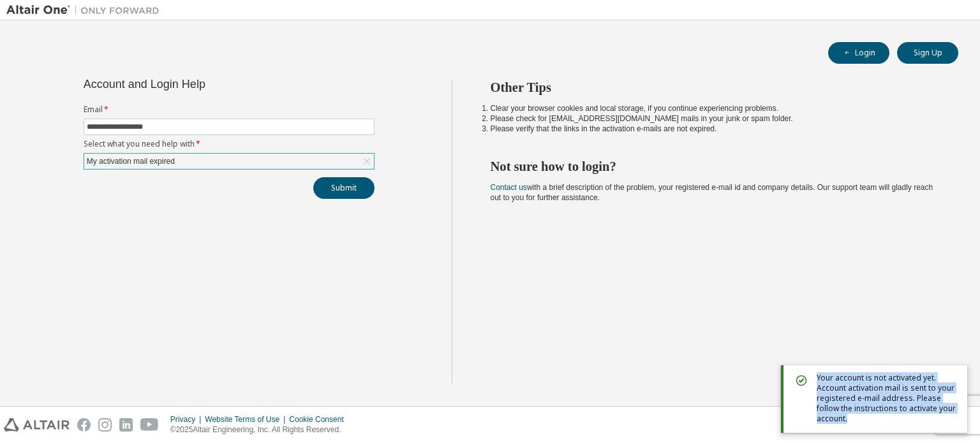  What do you see at coordinates (859, 53) in the screenshot?
I see `button: Login` at bounding box center [859, 53].